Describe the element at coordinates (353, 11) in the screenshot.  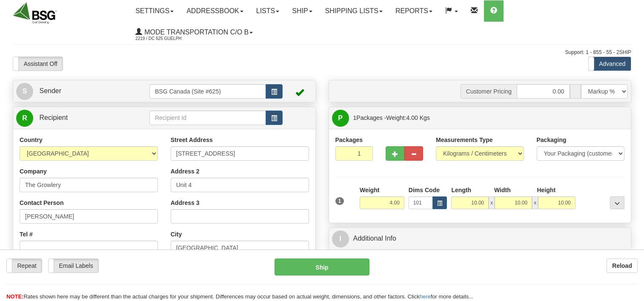
I see `a: Shipping lists` at that location.